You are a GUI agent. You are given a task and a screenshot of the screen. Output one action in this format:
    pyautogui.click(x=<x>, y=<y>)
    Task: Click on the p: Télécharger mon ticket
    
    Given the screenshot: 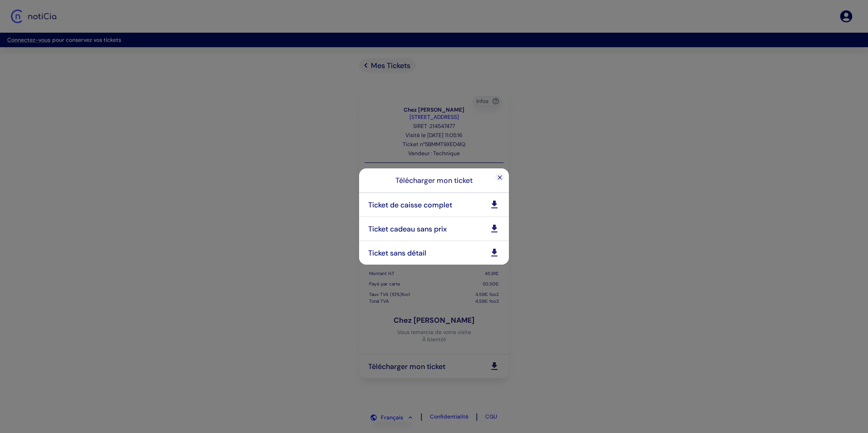 What is the action you would take?
    pyautogui.click(x=434, y=180)
    